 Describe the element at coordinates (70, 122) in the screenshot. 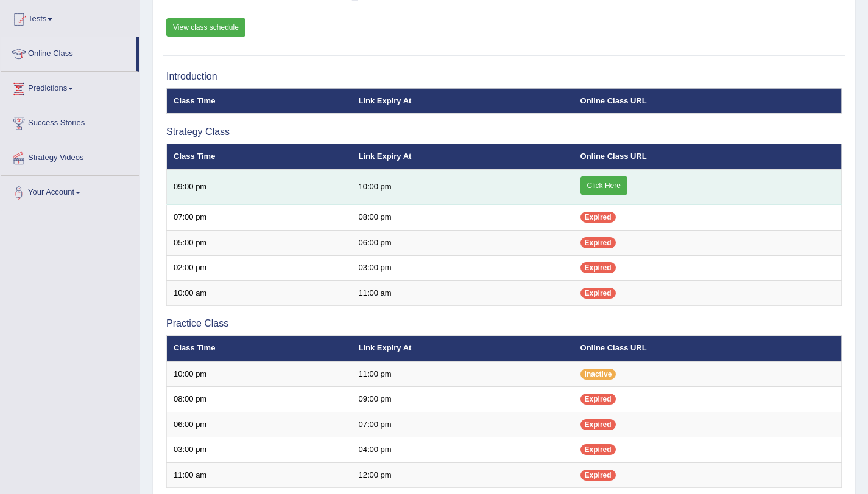

I see `a: Success Stories` at that location.